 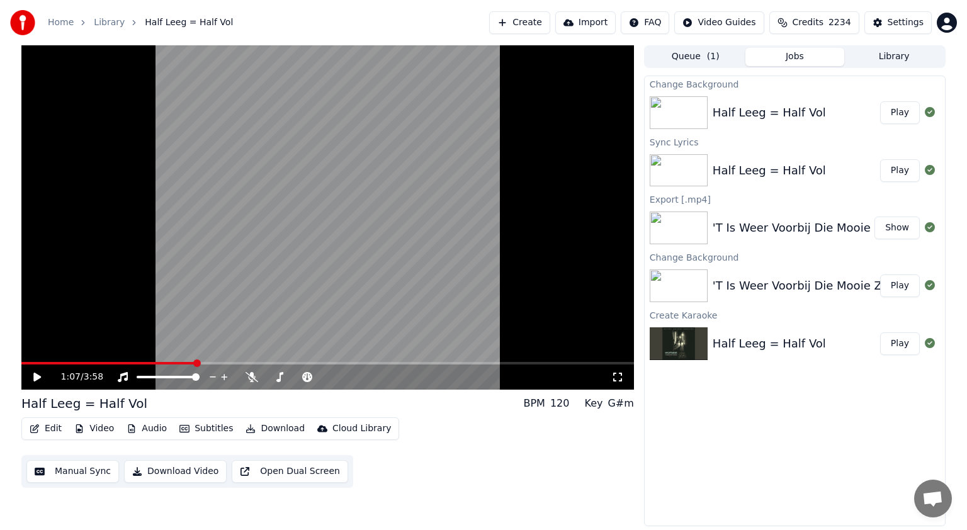 What do you see at coordinates (814, 23) in the screenshot?
I see `button: Credits2234` at bounding box center [814, 23].